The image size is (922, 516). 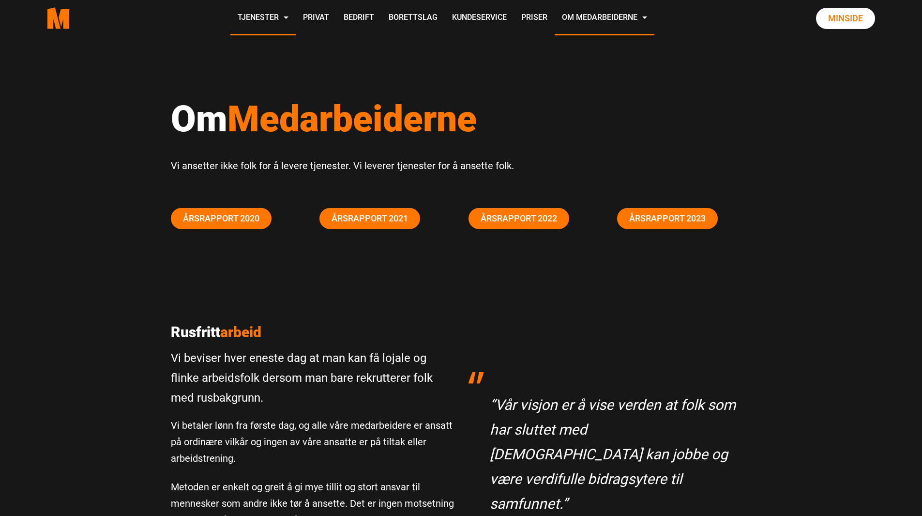 I want to click on p: Vi ansetter ikke folk for å levere tjenester. Vi leverer tjenester for å ansette folk., so click(x=461, y=166).